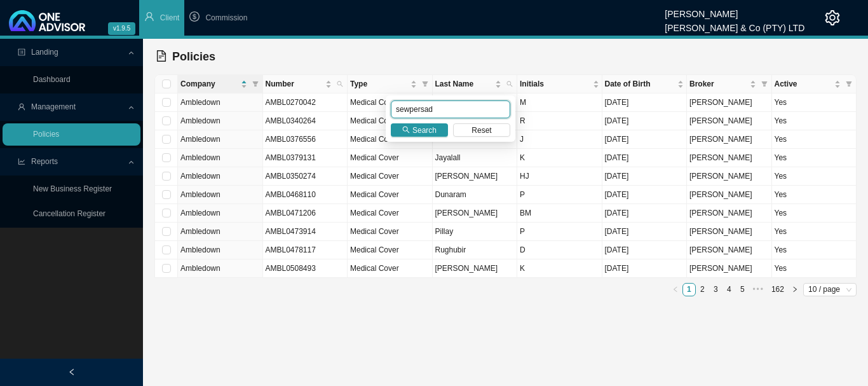 Image resolution: width=868 pixels, height=386 pixels. What do you see at coordinates (815, 84) in the screenshot?
I see `th: Active` at bounding box center [815, 84].